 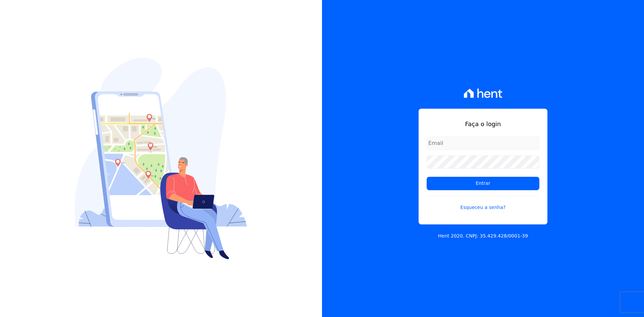 I want to click on img: Login, so click(x=161, y=158).